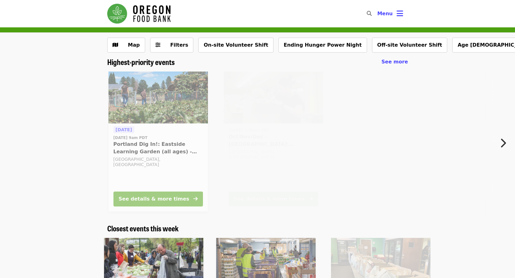 The height and width of the screenshot is (278, 515). Describe the element at coordinates (385, 13) in the screenshot. I see `span: Menu` at that location.